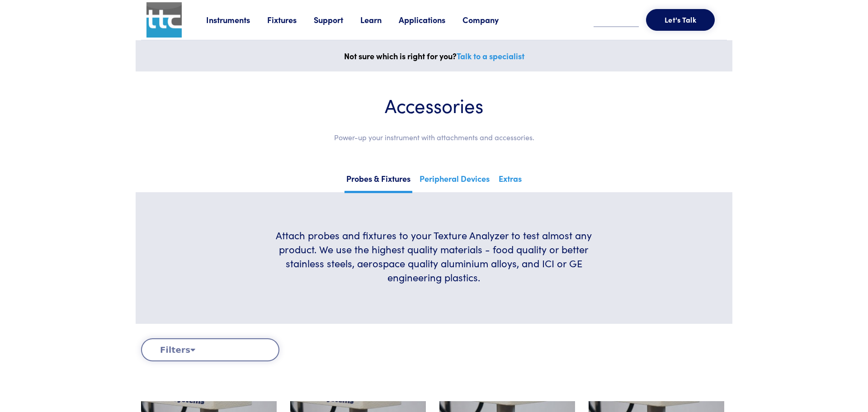 This screenshot has height=412, width=868. I want to click on a: Probes & Fixtures, so click(379, 182).